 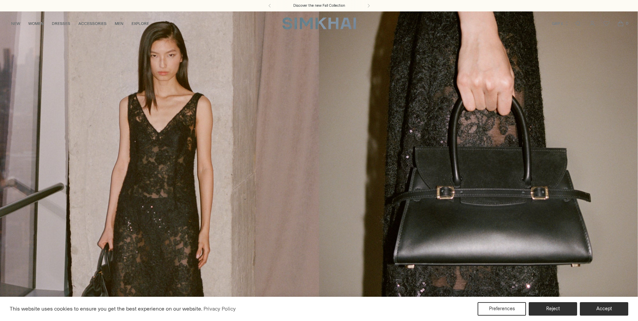 What do you see at coordinates (592, 24) in the screenshot?
I see `a: Go to the account page` at bounding box center [592, 24].